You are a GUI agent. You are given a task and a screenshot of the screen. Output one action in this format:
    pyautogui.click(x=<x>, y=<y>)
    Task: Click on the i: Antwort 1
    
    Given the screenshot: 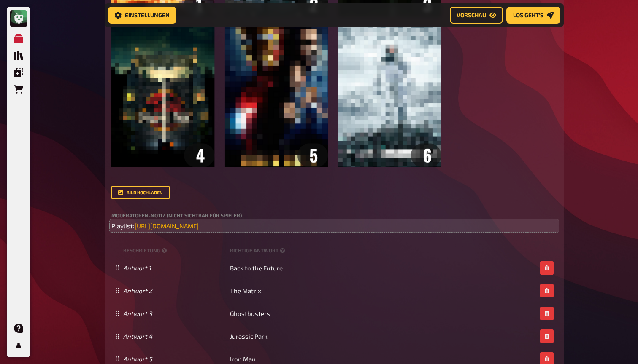 What is the action you would take?
    pyautogui.click(x=137, y=268)
    